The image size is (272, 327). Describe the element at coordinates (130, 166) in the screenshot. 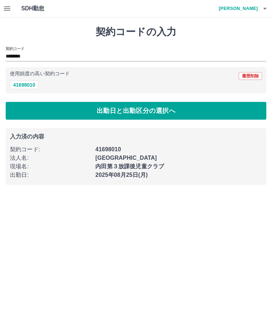

I see `b: 内田第３放課後児童クラブ` at that location.